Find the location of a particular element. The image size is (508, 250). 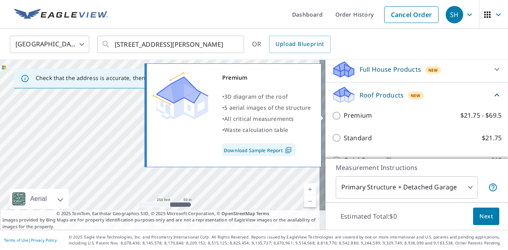

div: SH is located at coordinates (454, 15).